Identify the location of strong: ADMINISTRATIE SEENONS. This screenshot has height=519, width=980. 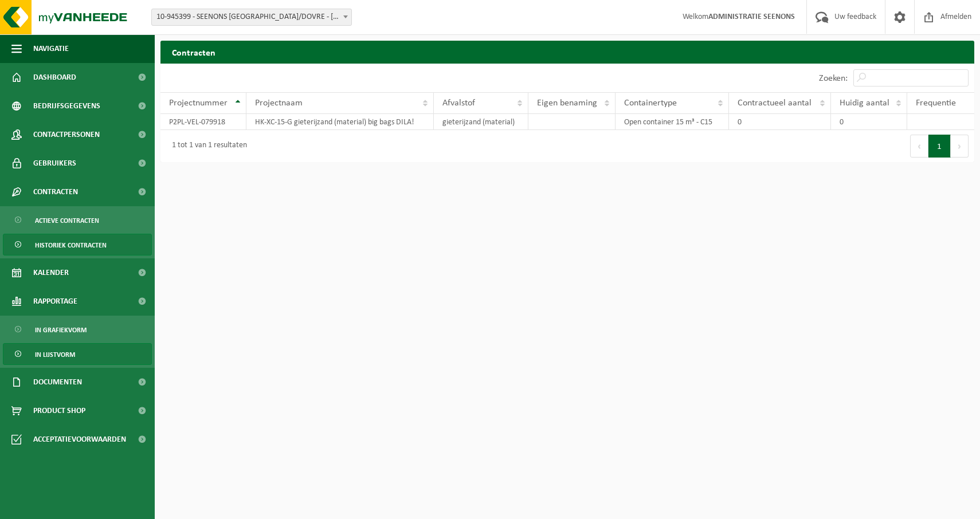
(751, 16).